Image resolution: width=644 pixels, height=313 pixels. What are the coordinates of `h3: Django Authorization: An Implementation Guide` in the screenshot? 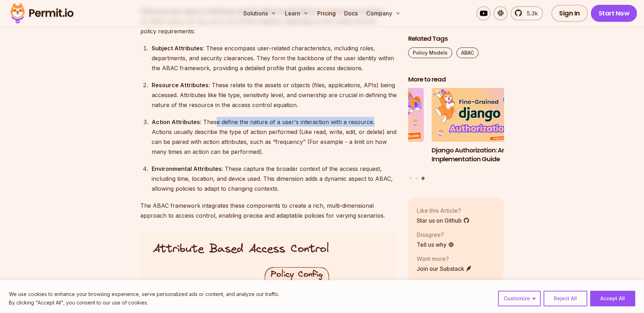 It's located at (479, 155).